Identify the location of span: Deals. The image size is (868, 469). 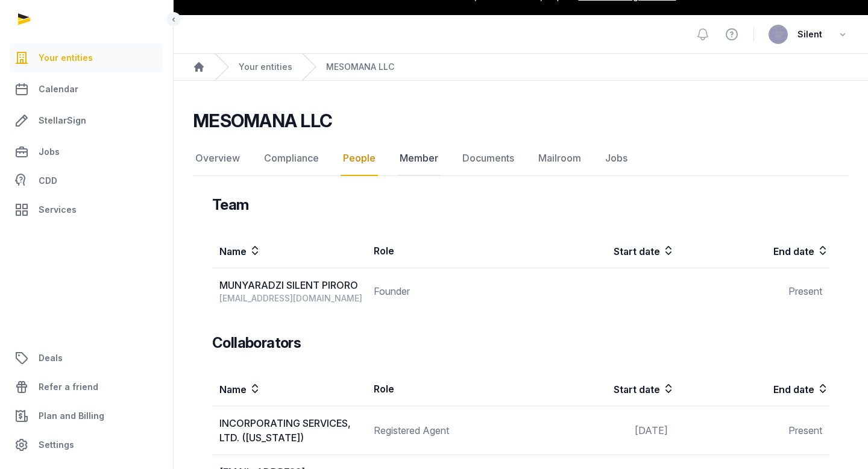
(50, 358).